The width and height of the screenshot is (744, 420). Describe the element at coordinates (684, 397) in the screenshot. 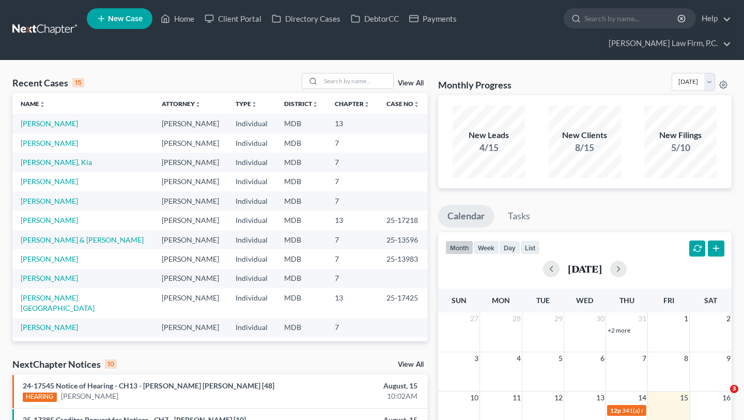

I see `span: 15` at that location.